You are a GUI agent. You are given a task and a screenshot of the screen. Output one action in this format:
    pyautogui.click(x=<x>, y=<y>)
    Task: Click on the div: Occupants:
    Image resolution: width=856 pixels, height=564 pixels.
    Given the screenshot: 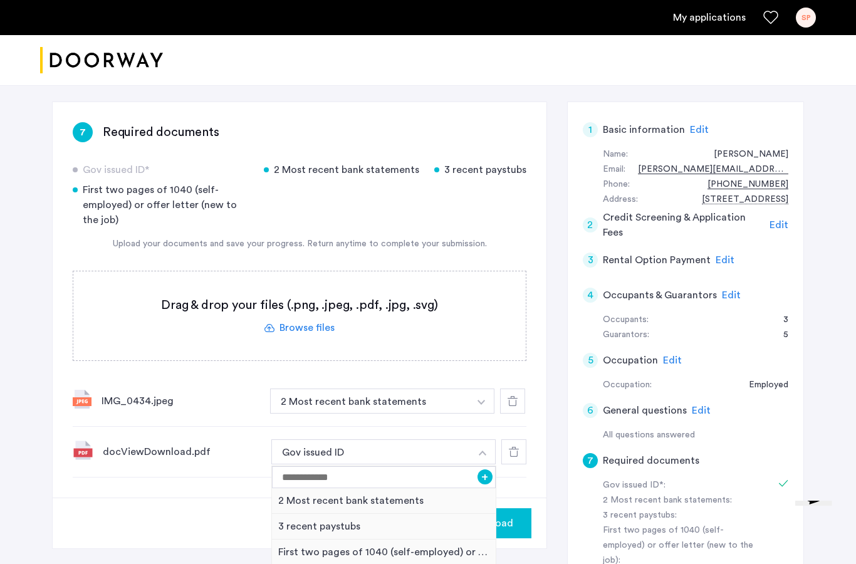 What is the action you would take?
    pyautogui.click(x=625, y=320)
    